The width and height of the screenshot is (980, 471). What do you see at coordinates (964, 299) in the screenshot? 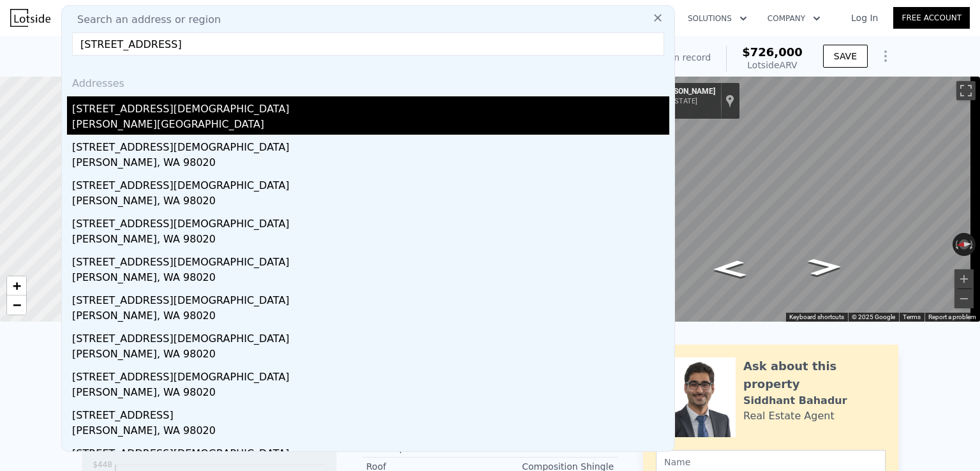
I see `button: Zoom out` at bounding box center [964, 299].